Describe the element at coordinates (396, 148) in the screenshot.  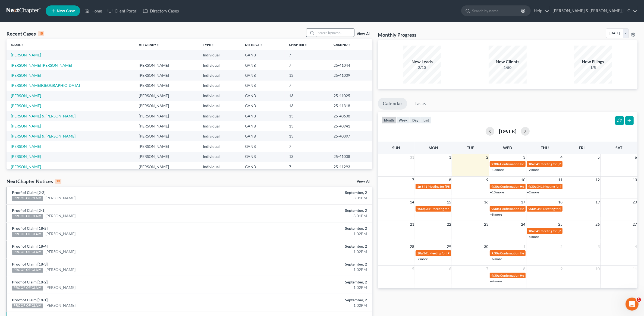
I see `span: Sun` at that location.